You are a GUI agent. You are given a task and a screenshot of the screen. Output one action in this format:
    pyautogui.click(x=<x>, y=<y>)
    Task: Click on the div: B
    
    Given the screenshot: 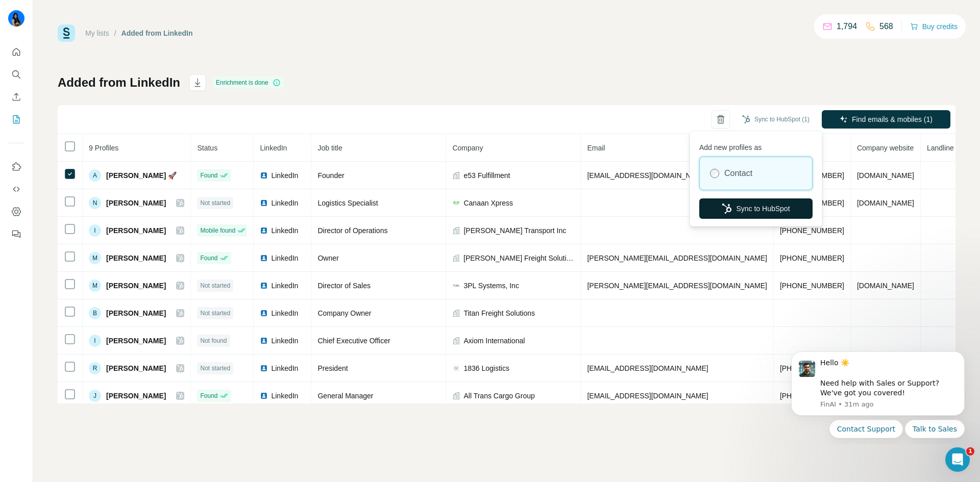 What is the action you would take?
    pyautogui.click(x=95, y=313)
    